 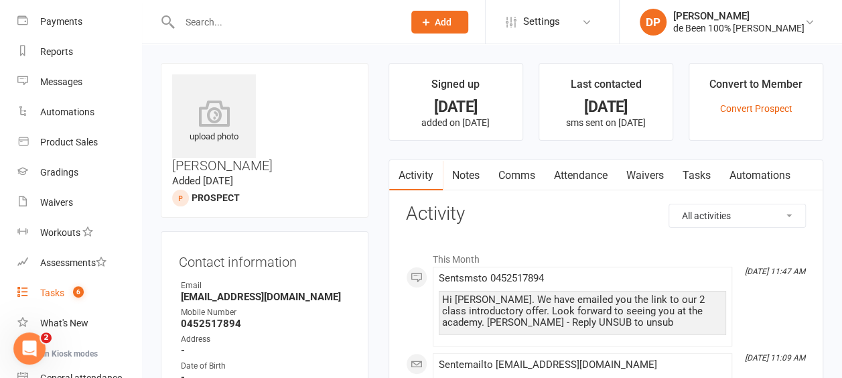 What do you see at coordinates (605, 214) in the screenshot?
I see `h3: Activity` at bounding box center [605, 214].